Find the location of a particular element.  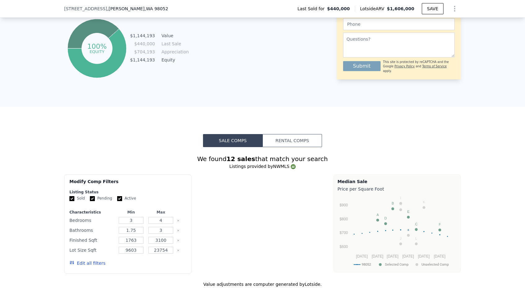

span: Last Sold for is located at coordinates (313, 9).